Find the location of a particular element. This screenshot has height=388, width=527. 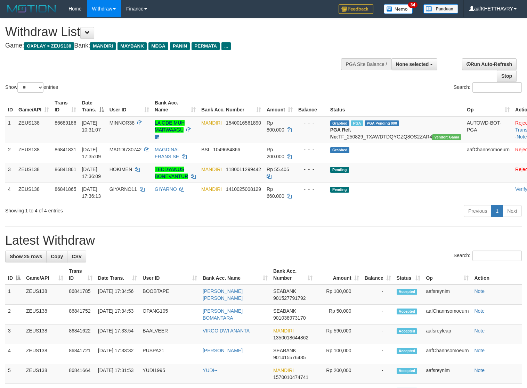

td: Rp 590,000 is located at coordinates (338, 335).